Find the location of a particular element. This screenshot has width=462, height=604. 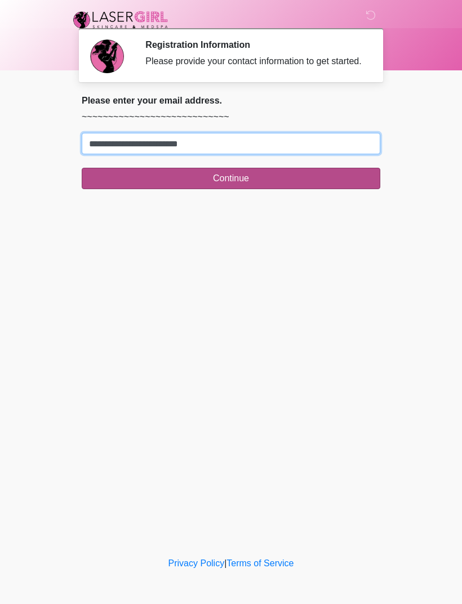

div: Please provide your contact information to get started. is located at coordinates (254, 61).